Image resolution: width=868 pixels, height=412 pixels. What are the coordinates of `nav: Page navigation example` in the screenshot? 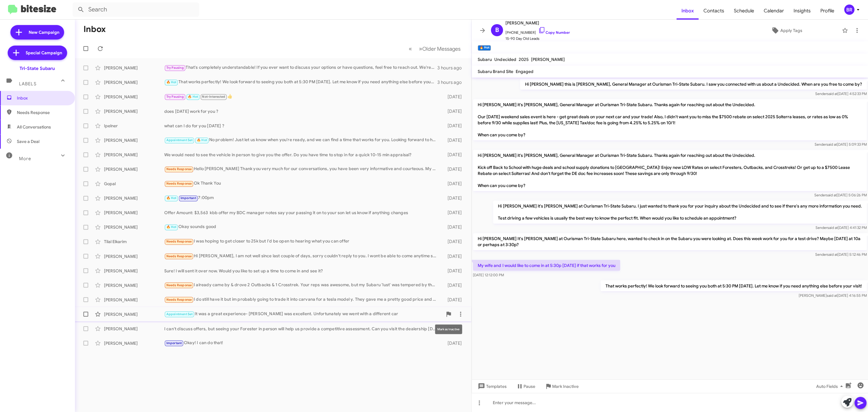 It's located at (435, 49).